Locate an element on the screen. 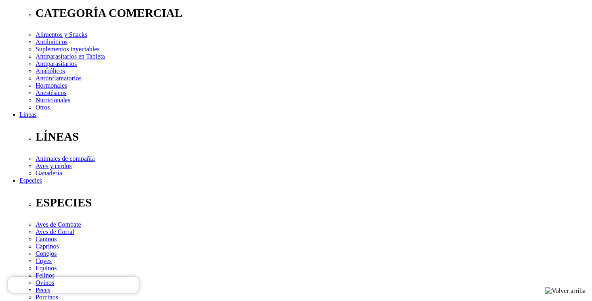  span: Antibióticos is located at coordinates (51, 42).